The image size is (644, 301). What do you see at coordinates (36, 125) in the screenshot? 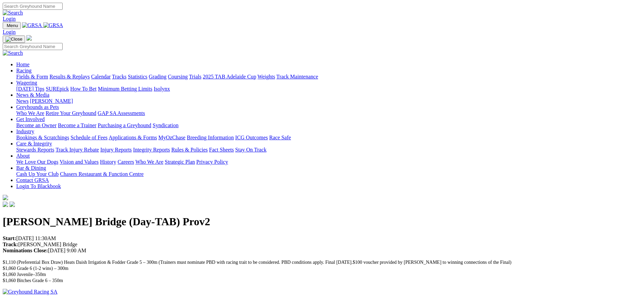
I see `a: Become an Owner` at bounding box center [36, 125].